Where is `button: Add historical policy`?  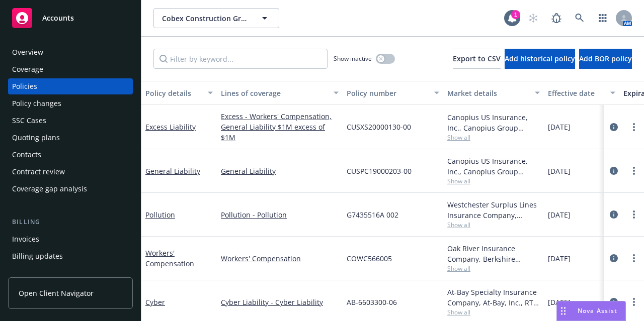 button: Add historical policy is located at coordinates (540, 59).